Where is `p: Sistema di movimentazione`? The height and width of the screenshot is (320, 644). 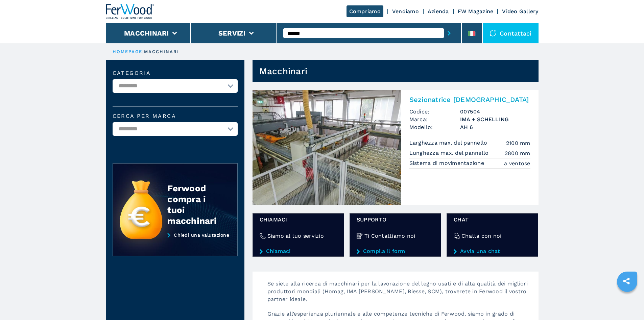
p: Sistema di movimentazione is located at coordinates (447, 163).